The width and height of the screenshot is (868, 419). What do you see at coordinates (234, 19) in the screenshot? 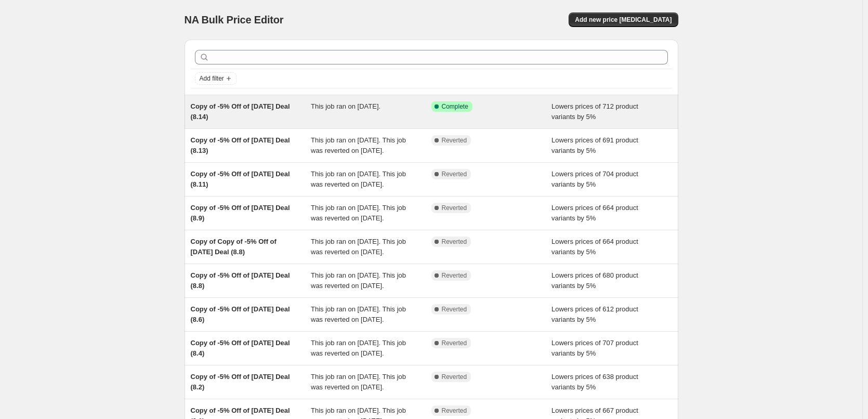
I see `span: NA Bulk Price Editor` at bounding box center [234, 19].